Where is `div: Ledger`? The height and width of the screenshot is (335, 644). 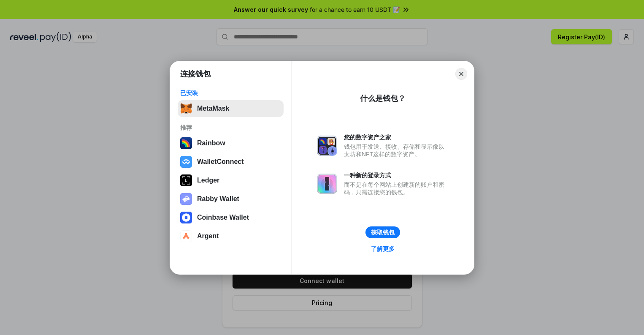
div: Ledger is located at coordinates (208, 180).